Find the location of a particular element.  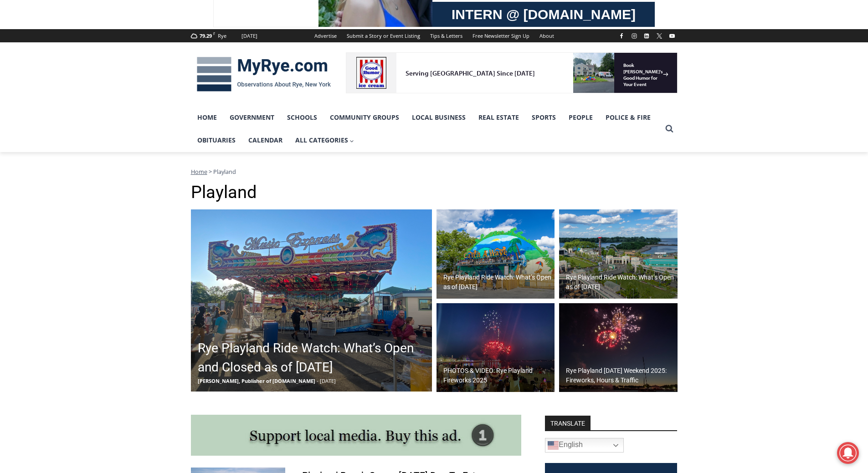

img: (PHOTO: The Catch A Wave ride at Rye Playland. File photo 2024. Credit: Alex Lee.) is located at coordinates (495, 254).